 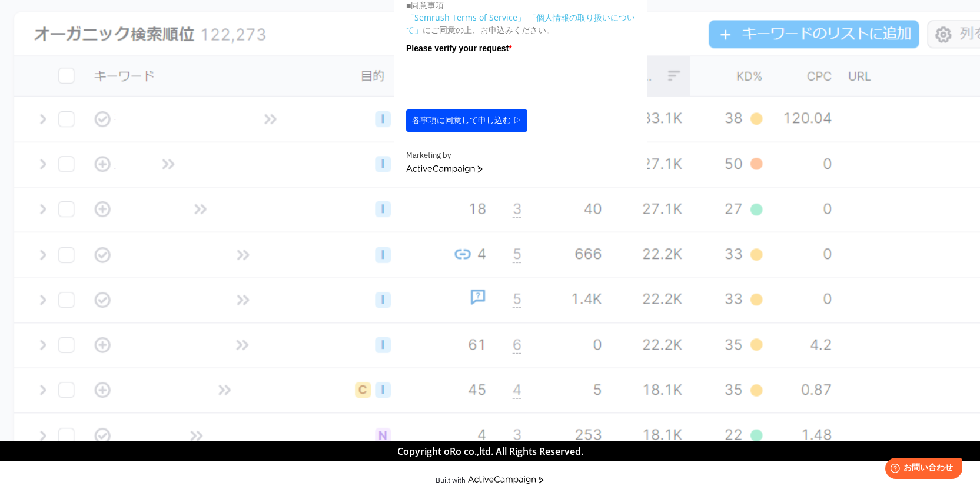 I want to click on span: お問い合わせ, so click(x=53, y=14).